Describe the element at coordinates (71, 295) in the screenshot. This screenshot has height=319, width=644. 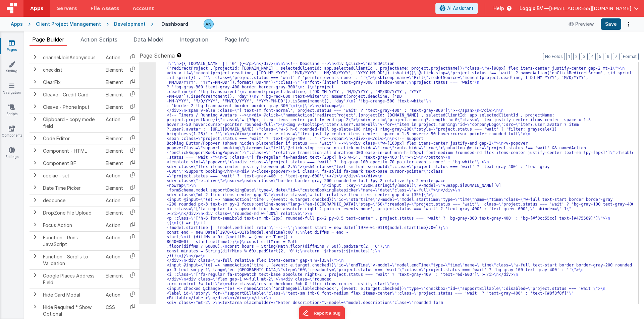
I see `td: Hide Card Modal` at that location.